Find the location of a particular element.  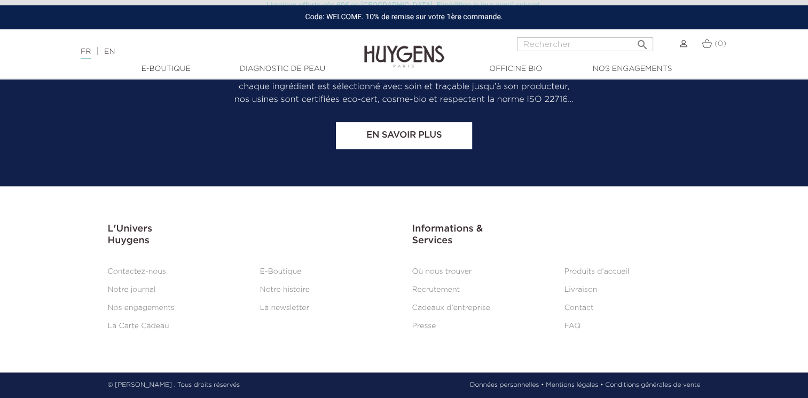

a: Livraison is located at coordinates (581, 290).